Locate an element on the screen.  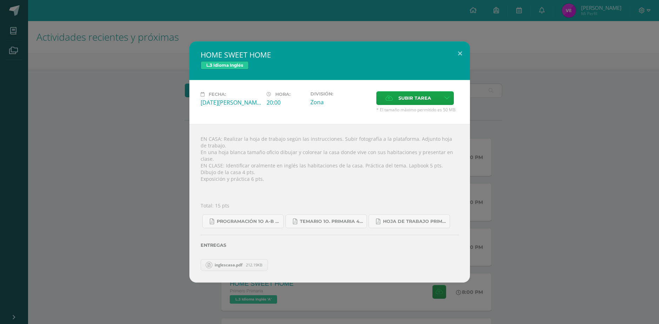
a: inglescasa.pdf is located at coordinates (234, 265).